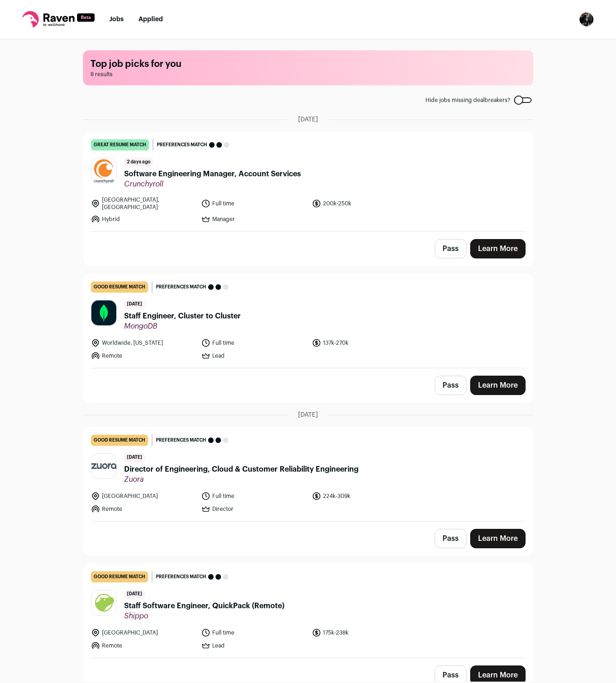 The height and width of the screenshot is (683, 616). I want to click on span: Software Engineering Manager, Account Services, so click(212, 174).